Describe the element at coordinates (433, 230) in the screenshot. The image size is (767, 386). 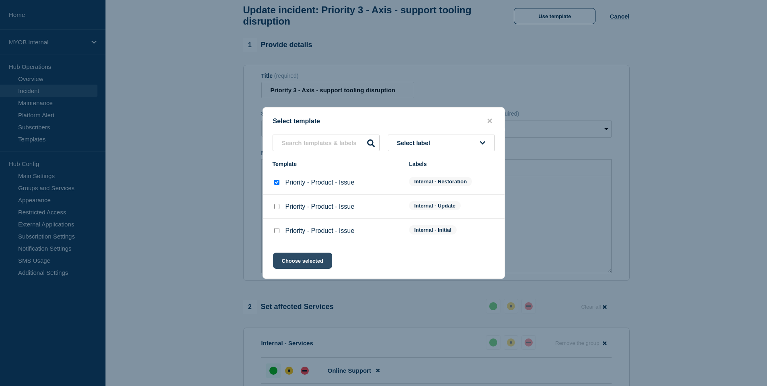
I see `span: Internal - Initial` at that location.